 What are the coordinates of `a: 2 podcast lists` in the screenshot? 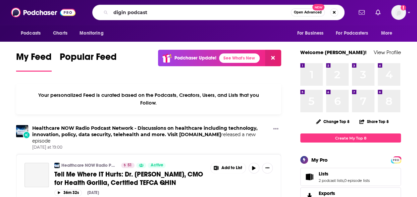 It's located at (331, 180).